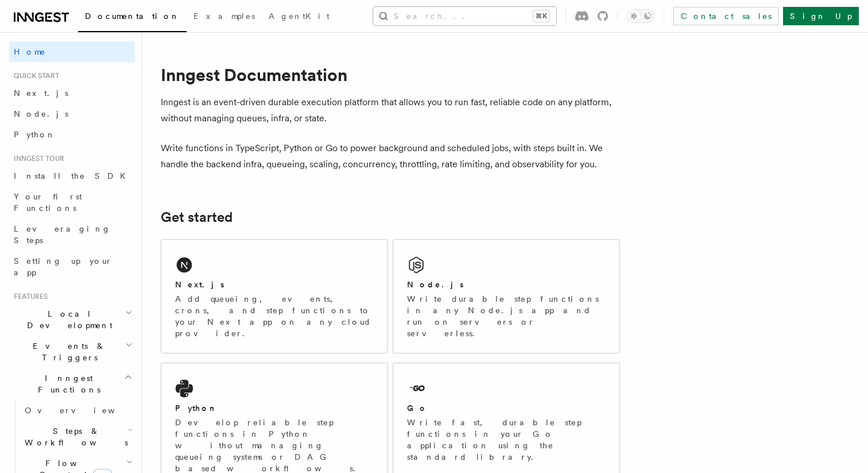  I want to click on span: Examples, so click(224, 16).